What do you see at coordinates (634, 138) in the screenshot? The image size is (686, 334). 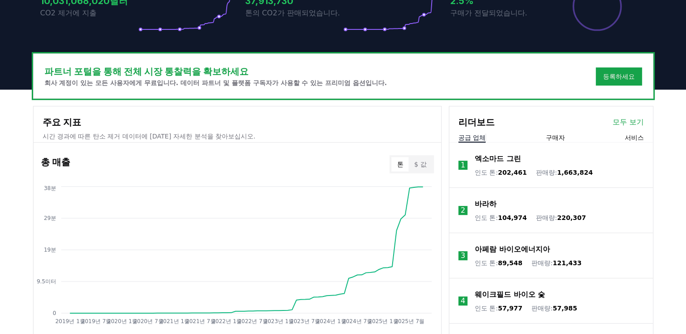 I see `button: 서비스` at bounding box center [634, 138].